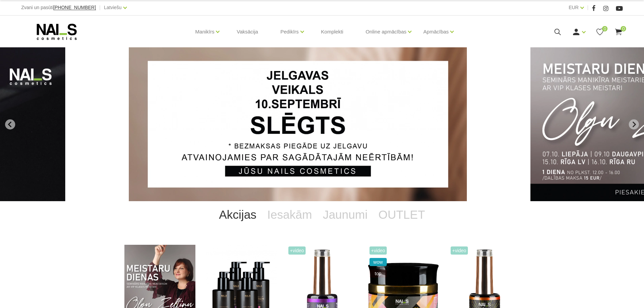 This screenshot has width=644, height=308. I want to click on a: OUTLET, so click(402, 215).